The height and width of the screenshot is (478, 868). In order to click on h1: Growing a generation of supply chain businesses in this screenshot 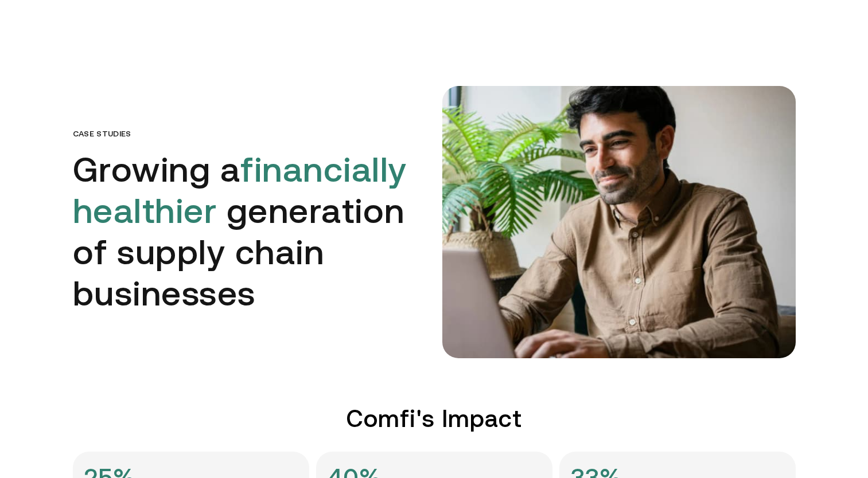, I will do `click(250, 232)`.